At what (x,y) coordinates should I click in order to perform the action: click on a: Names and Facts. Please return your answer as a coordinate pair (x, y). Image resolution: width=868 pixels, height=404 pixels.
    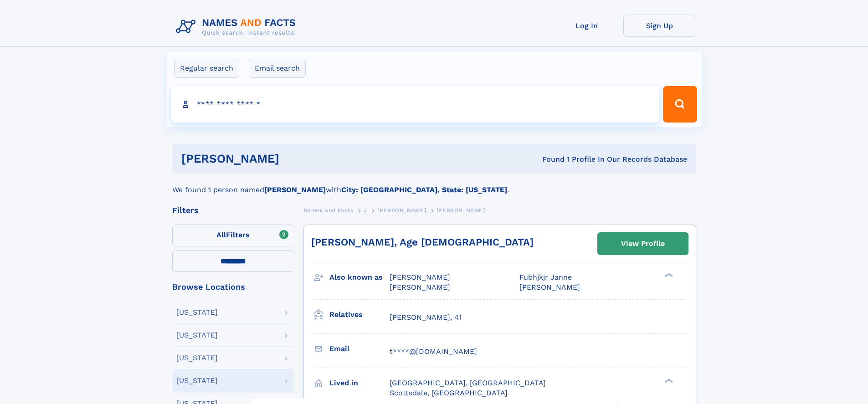
    Looking at the image, I should click on (329, 210).